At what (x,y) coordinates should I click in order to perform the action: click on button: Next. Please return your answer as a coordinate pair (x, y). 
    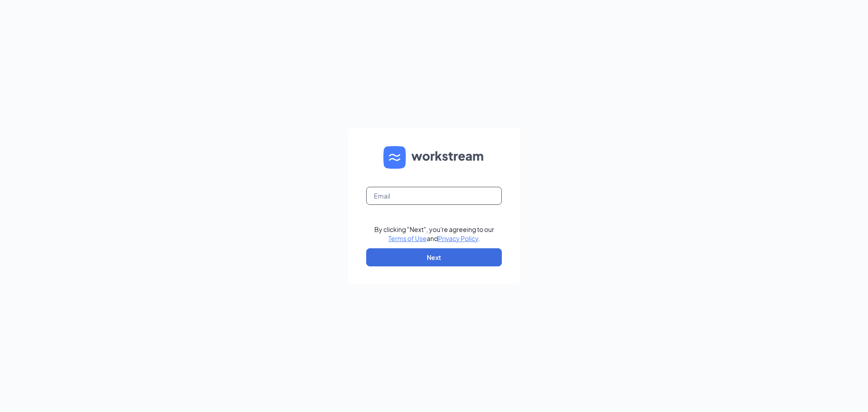
    Looking at the image, I should click on (434, 257).